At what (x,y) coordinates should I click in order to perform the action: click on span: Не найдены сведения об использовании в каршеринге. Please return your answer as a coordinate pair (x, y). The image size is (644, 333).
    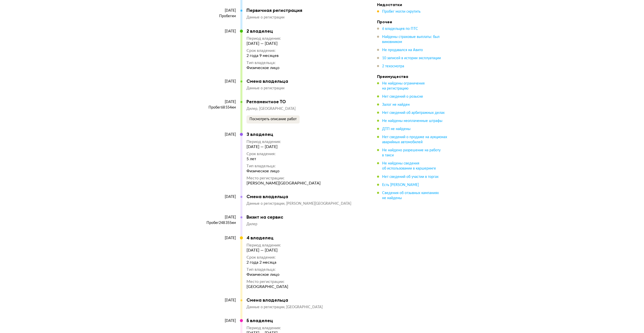
    Looking at the image, I should click on (409, 166).